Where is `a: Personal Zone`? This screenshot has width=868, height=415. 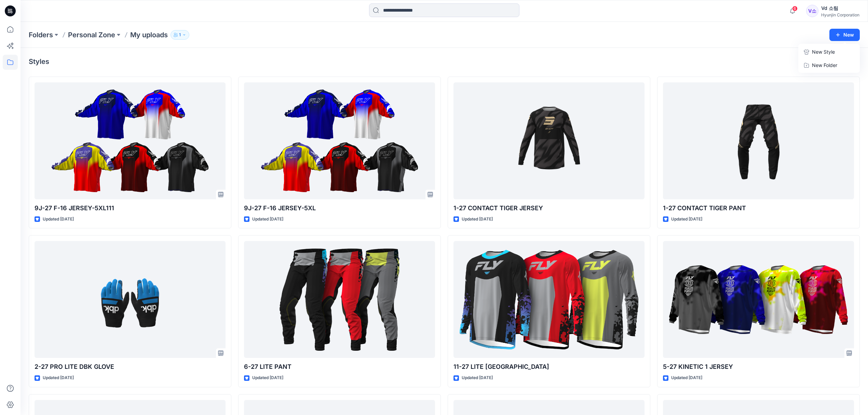
a: Personal Zone is located at coordinates (91, 35).